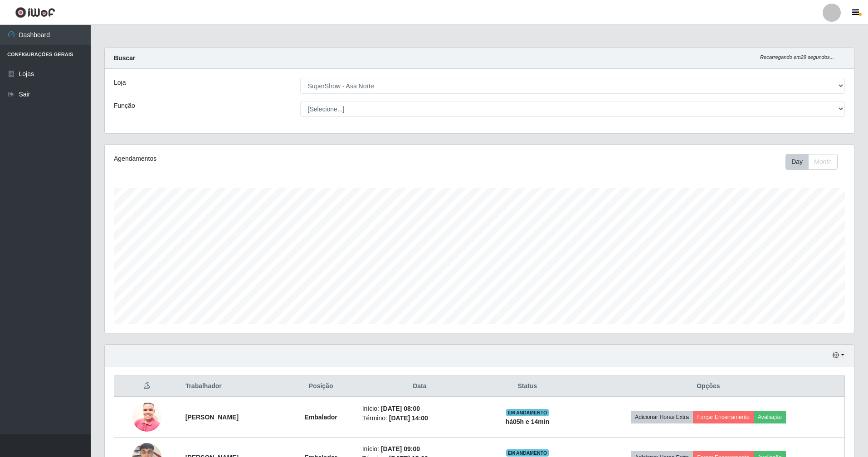 The width and height of the screenshot is (868, 457). Describe the element at coordinates (120, 82) in the screenshot. I see `label: Loja` at that location.